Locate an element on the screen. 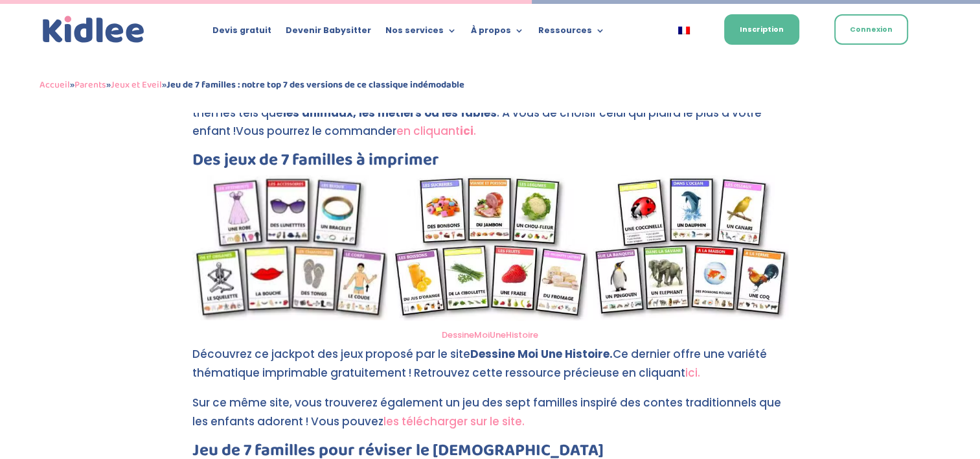 Image resolution: width=980 pixels, height=459 pixels. img: jeu corps et vetements is located at coordinates (290, 248).